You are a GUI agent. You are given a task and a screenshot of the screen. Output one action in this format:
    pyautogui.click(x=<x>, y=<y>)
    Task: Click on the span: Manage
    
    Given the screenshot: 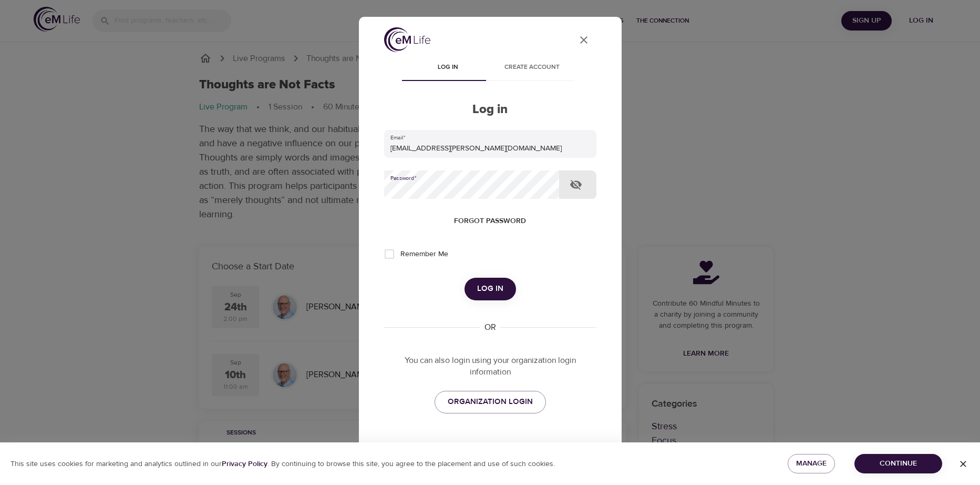 What is the action you would take?
    pyautogui.click(x=811, y=463)
    